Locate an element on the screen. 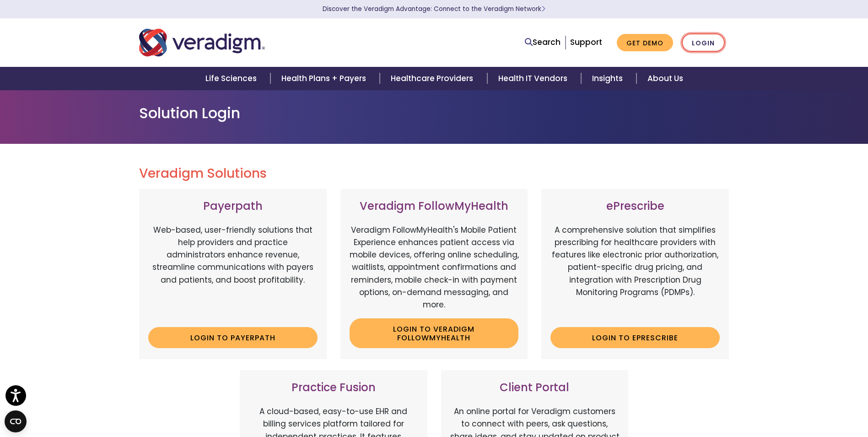  a: About Us is located at coordinates (666, 78).